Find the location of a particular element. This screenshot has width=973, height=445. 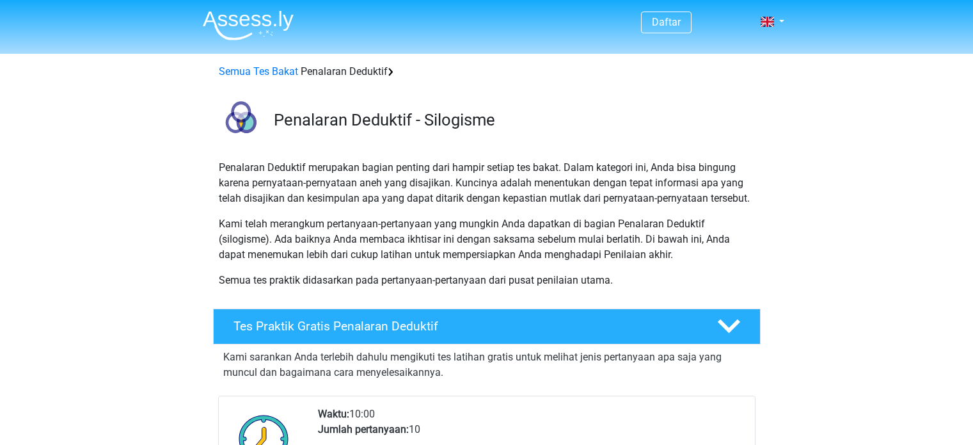

font: Semua Tes Bakat is located at coordinates (258, 71).